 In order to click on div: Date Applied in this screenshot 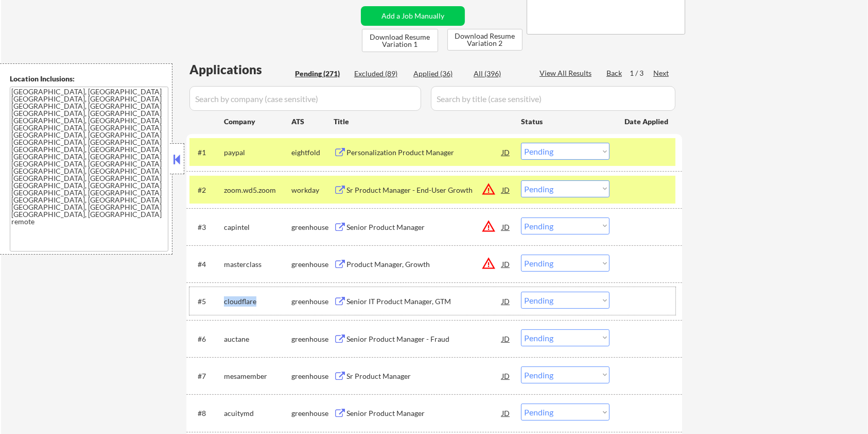, I will do `click(647, 121)`.